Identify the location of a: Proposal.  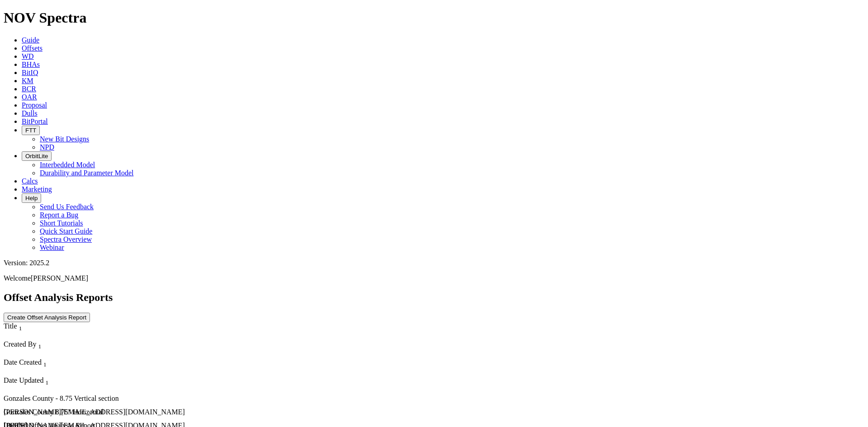
(35, 105).